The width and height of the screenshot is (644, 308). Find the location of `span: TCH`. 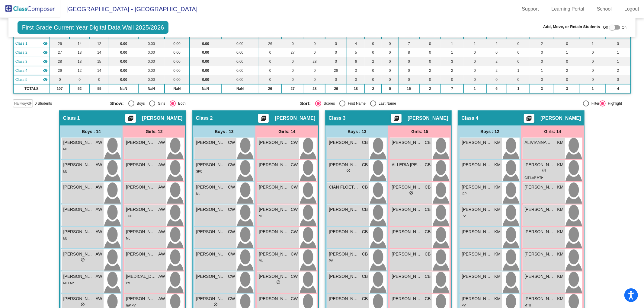

span: TCH is located at coordinates (129, 216).